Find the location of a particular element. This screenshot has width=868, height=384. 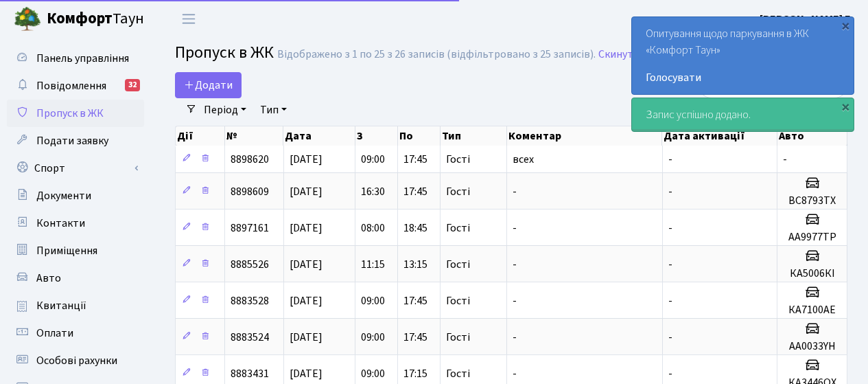

a: Авто is located at coordinates (75, 278).